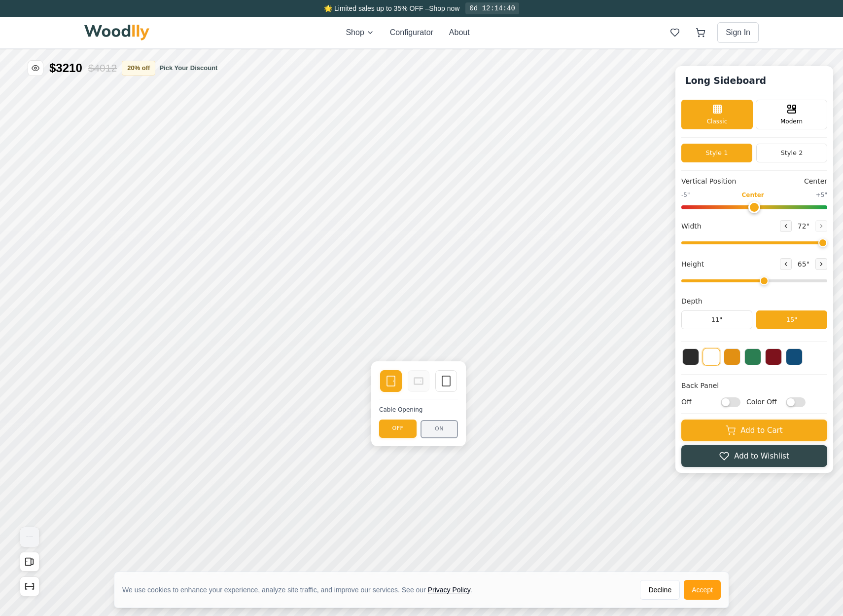 The width and height of the screenshot is (843, 616). I want to click on span: -5", so click(685, 195).